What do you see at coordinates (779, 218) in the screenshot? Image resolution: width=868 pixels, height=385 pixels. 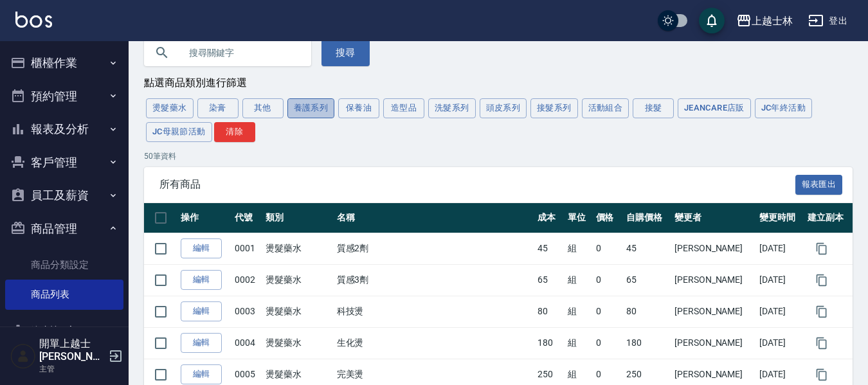 I see `th: 變更時間` at bounding box center [779, 218].